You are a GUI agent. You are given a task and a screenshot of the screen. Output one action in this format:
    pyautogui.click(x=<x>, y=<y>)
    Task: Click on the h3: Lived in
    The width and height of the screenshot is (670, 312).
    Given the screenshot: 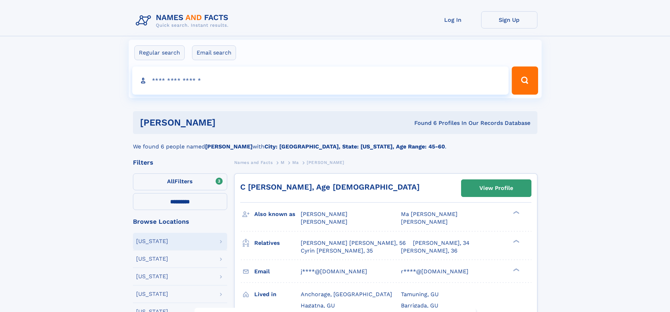 What is the action you would take?
    pyautogui.click(x=278, y=294)
    